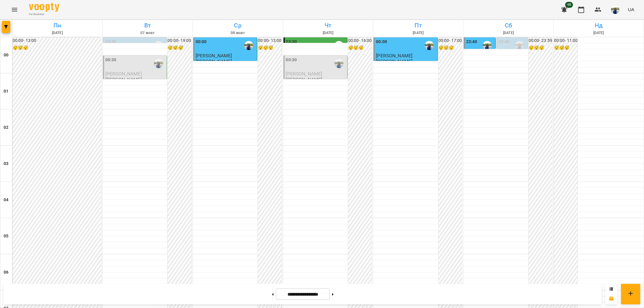  What do you see at coordinates (615, 10) in the screenshot?
I see `img: 79bf113477beb734b35379532aeced2e.jpg` at bounding box center [615, 10].